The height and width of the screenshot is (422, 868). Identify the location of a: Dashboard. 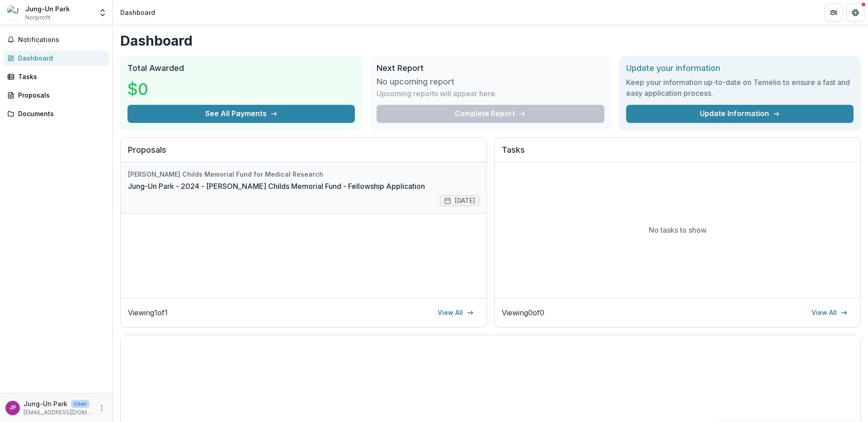
(56, 58).